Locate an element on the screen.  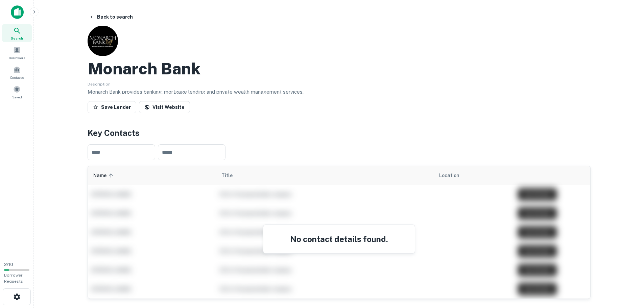
div: Chat Widget is located at coordinates (627, 249).